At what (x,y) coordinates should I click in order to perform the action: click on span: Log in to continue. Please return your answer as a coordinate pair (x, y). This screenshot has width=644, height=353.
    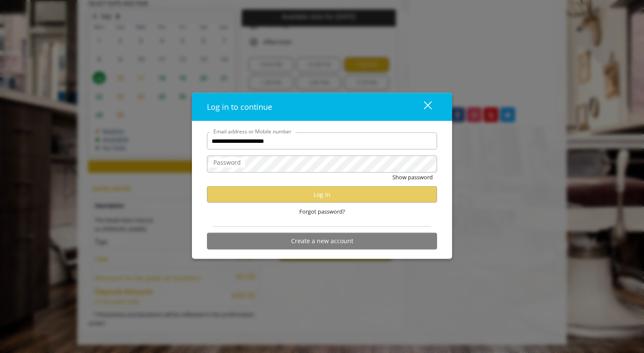
    Looking at the image, I should click on (239, 107).